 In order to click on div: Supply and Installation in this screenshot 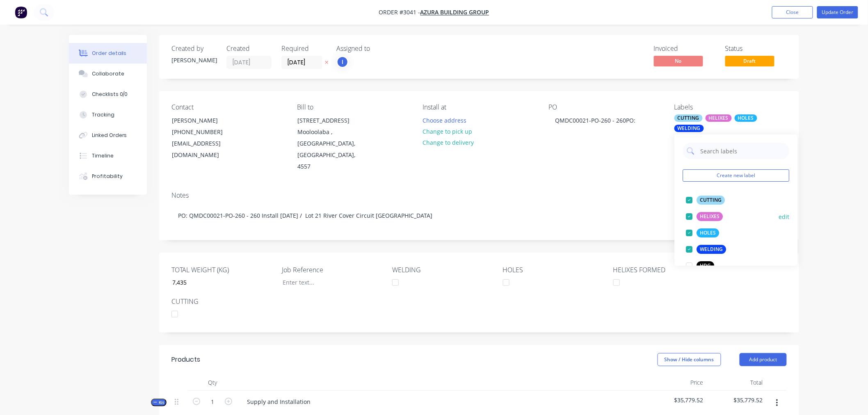, I will do `click(279, 401)`.